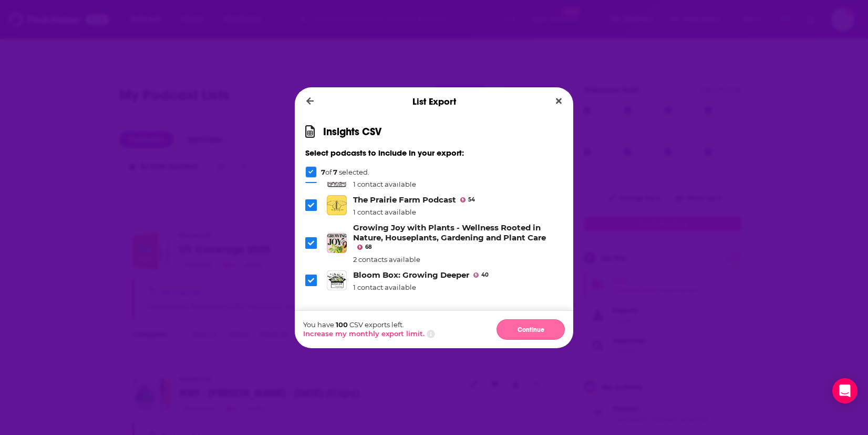 The image size is (868, 435). Describe the element at coordinates (336, 243) in the screenshot. I see `img: Growing Joy with Plants - Wellness Rooted in Nature, Houseplants, Gardening and Plant Care` at that location.